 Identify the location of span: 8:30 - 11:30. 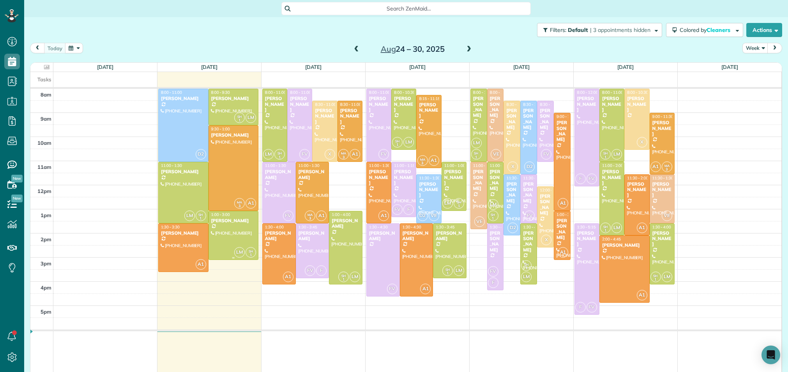
(533, 104).